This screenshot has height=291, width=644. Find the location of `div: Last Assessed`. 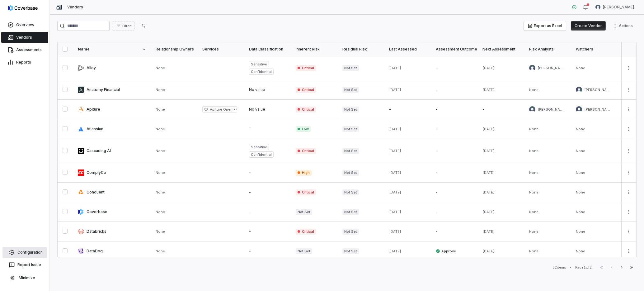

div: Last Assessed is located at coordinates (407, 49).